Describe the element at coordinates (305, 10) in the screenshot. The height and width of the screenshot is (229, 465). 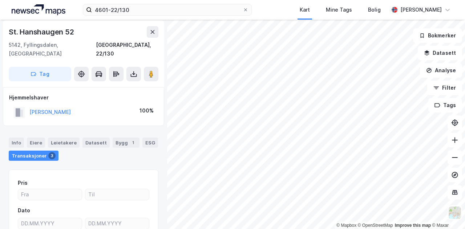
I see `div: Kart` at that location.